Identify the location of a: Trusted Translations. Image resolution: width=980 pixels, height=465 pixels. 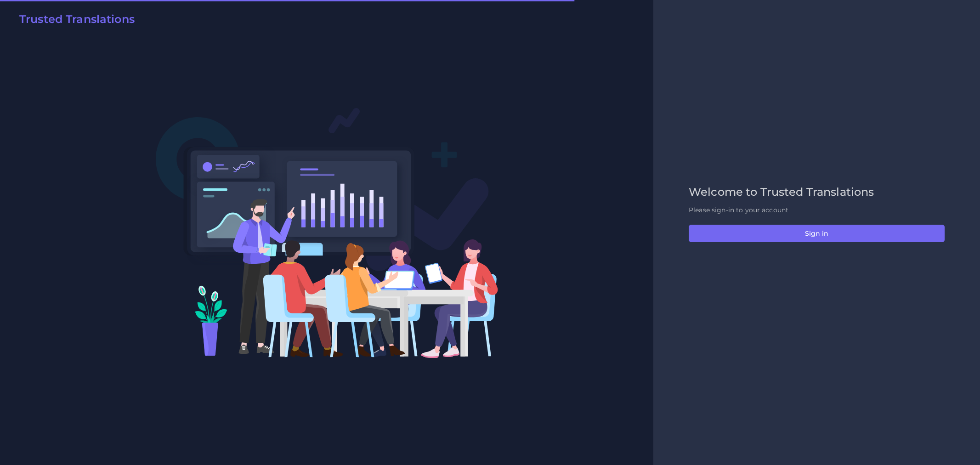
(73, 21).